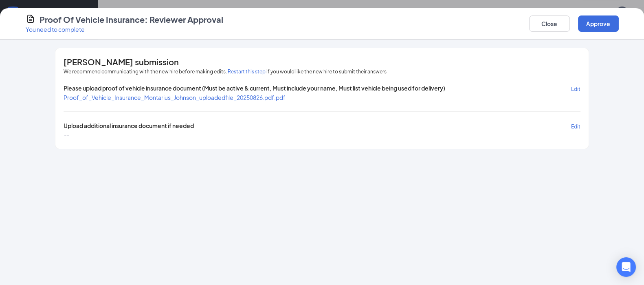  I want to click on span: We recommend communicating with the new hire before making edits. if you would like the new hire ..., so click(225, 72).